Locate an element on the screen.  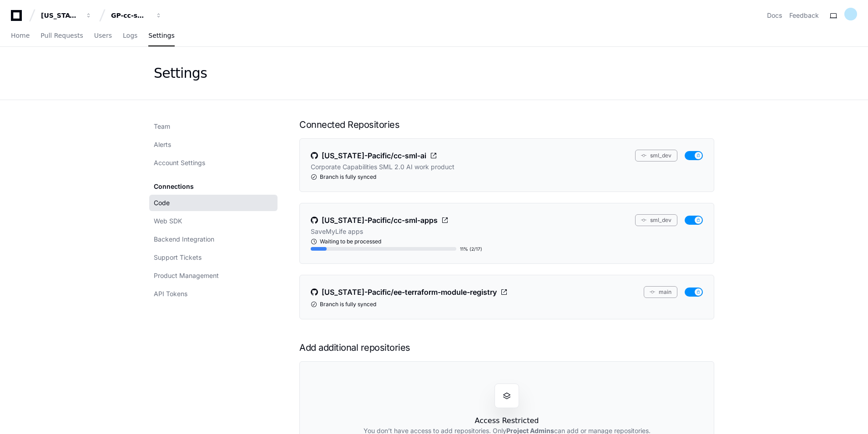
span: Support Tickets is located at coordinates (178, 258).